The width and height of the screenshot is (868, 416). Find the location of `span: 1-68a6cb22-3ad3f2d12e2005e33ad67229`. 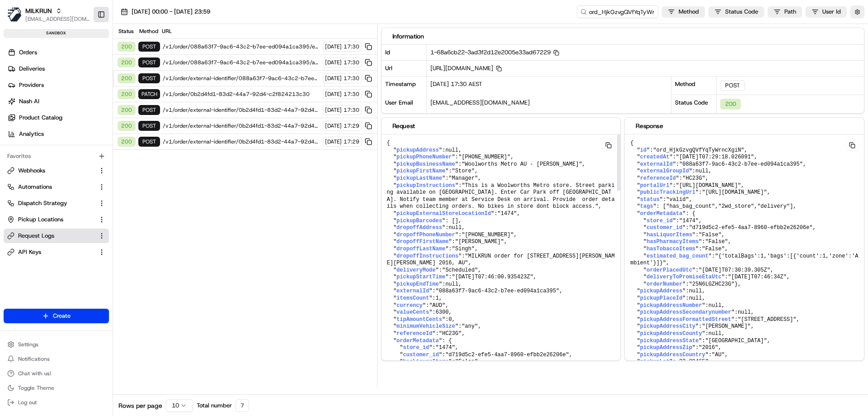

span: 1-68a6cb22-3ad3f2d12e2005e33ad67229 is located at coordinates (495, 52).